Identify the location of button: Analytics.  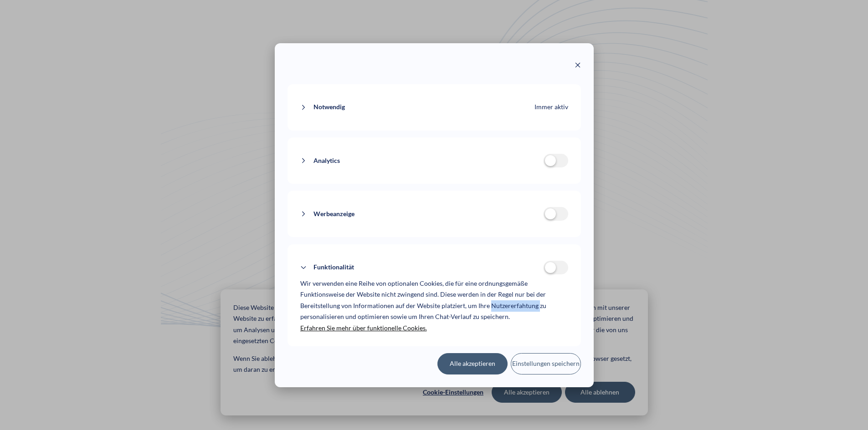
(422, 161).